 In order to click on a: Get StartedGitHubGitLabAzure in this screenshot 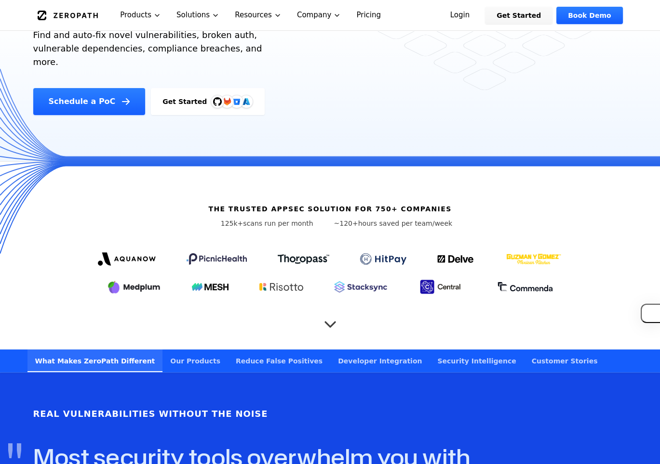, I will do `click(208, 102)`.